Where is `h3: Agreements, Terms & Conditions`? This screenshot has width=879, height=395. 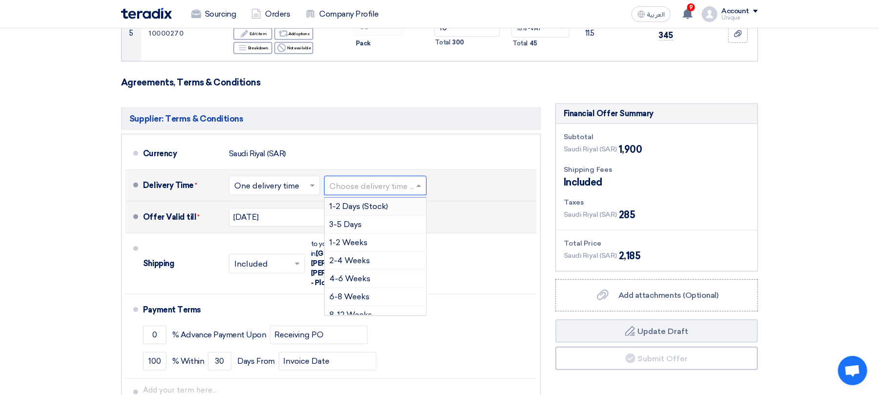 h3: Agreements, Terms & Conditions is located at coordinates (439, 82).